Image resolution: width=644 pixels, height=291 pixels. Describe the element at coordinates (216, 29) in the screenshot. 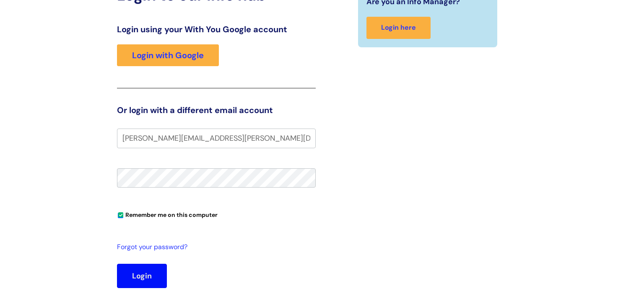

I see `h3: Login using your With You Google account` at that location.